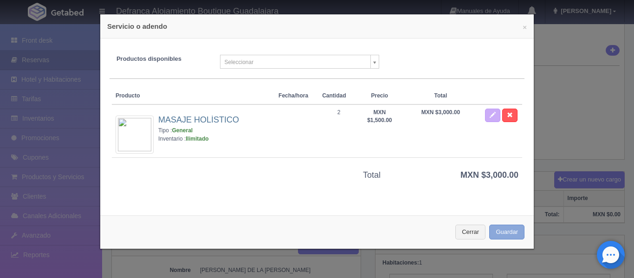 The image size is (634, 278). What do you see at coordinates (339, 96) in the screenshot?
I see `th: Cantidad` at bounding box center [339, 96].